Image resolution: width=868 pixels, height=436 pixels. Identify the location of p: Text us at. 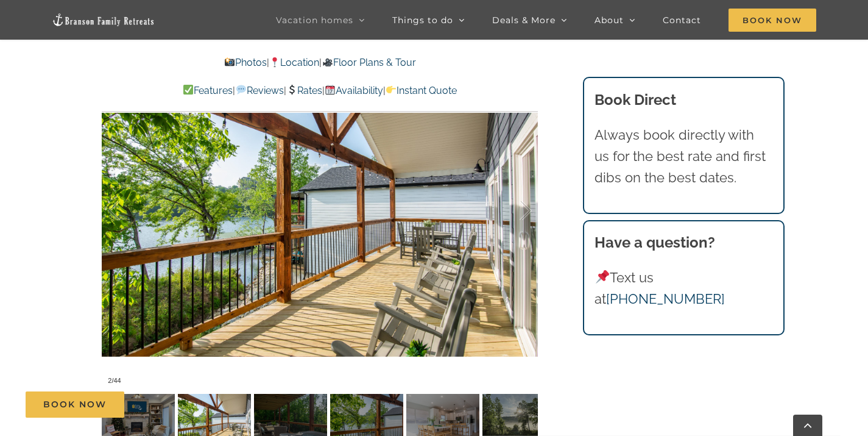
(684, 289).